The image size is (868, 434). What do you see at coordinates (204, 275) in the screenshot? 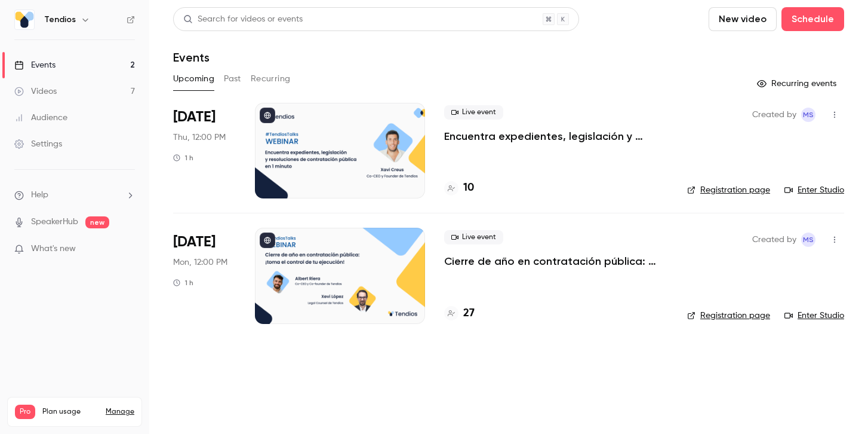
I see `div: Oct 20 Mon, 12:00 PM (Europe/Madrid)` at bounding box center [204, 275].